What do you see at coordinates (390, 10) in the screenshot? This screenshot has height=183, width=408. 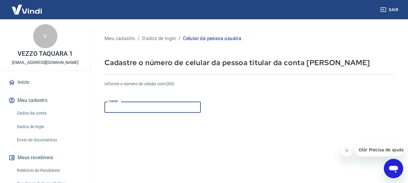 I see `button: Sair` at bounding box center [390, 10].